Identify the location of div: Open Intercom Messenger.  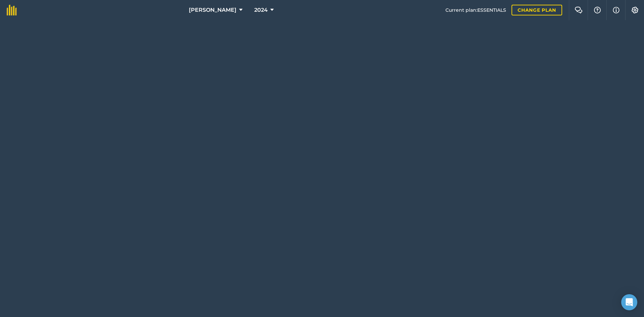
(629, 302).